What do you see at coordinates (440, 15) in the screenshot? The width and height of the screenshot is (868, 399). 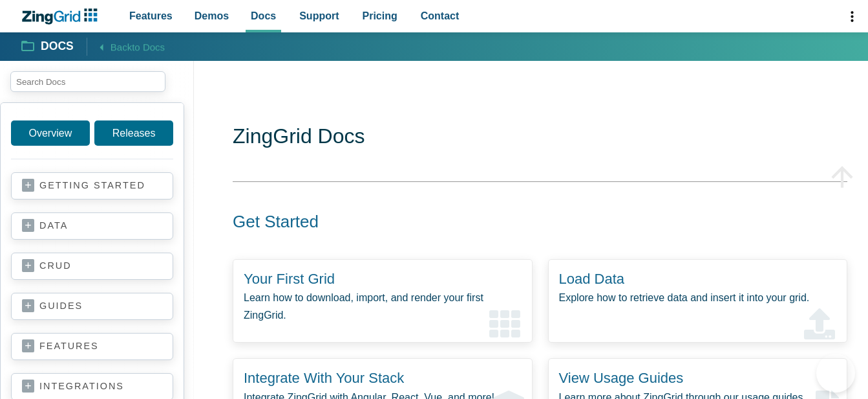 I see `span: Contact` at bounding box center [440, 15].